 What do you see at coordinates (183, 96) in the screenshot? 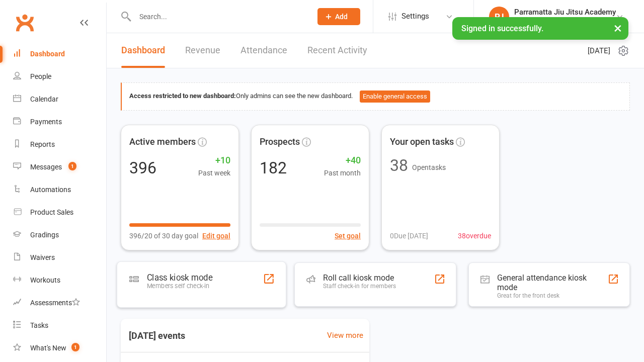
I see `strong: Access restricted to new dashboard:` at bounding box center [183, 96].